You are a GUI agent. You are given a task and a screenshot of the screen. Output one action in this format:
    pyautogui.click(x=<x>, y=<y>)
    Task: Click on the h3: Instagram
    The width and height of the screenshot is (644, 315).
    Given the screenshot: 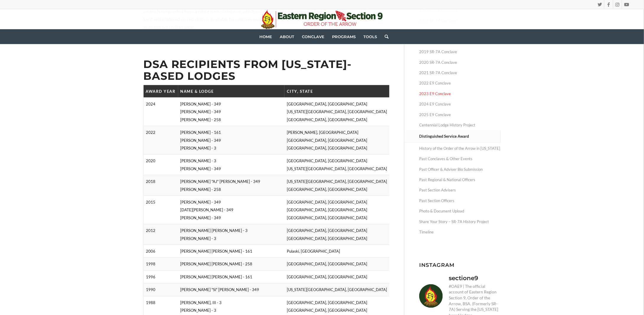 What is the action you would take?
    pyautogui.click(x=460, y=265)
    